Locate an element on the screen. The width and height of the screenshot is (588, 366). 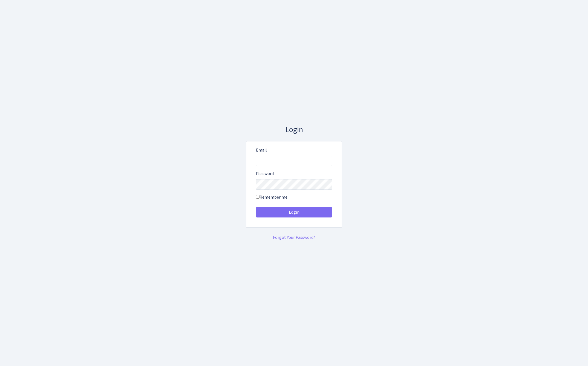
h3: Login is located at coordinates (294, 130).